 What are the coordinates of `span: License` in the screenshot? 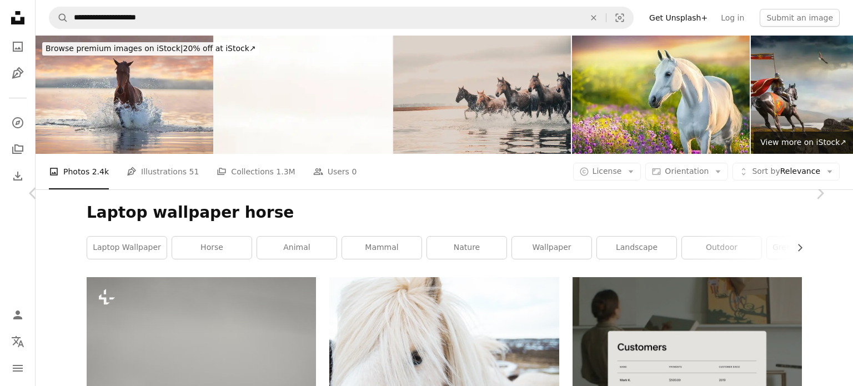 It's located at (607, 171).